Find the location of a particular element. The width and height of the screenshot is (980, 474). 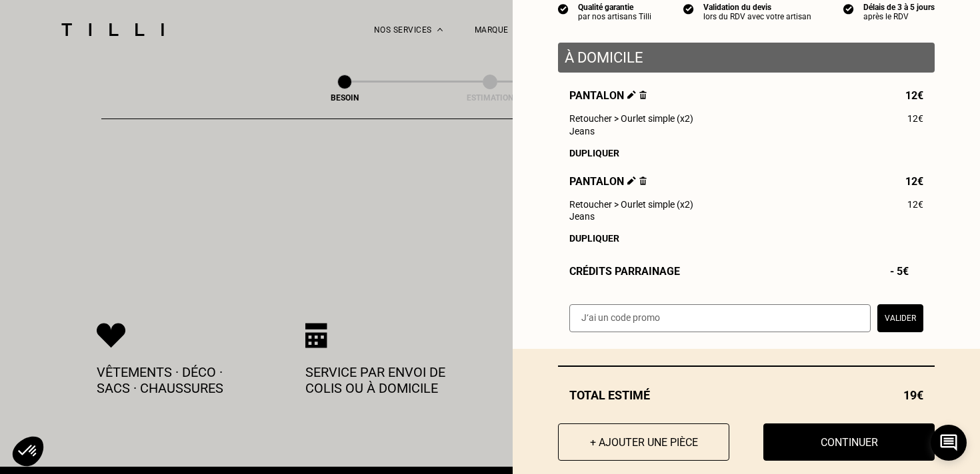

p: À domicile is located at coordinates (746, 57).